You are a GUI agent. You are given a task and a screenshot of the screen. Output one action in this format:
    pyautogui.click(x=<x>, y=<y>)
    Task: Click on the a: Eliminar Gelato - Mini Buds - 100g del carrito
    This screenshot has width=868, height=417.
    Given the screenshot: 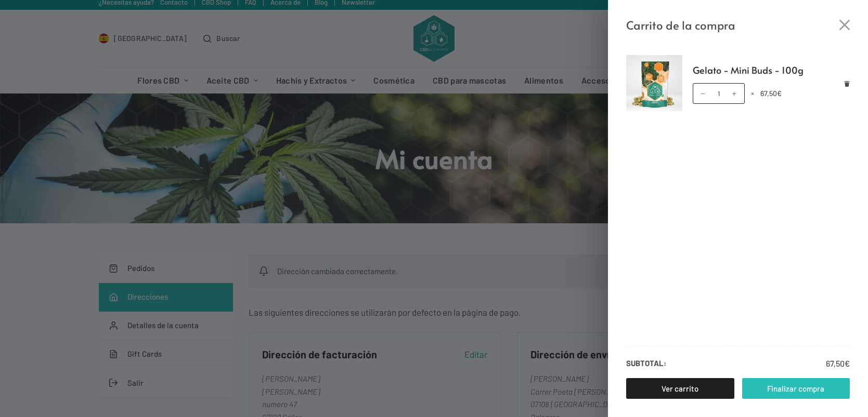 What is the action you would take?
    pyautogui.click(x=847, y=83)
    